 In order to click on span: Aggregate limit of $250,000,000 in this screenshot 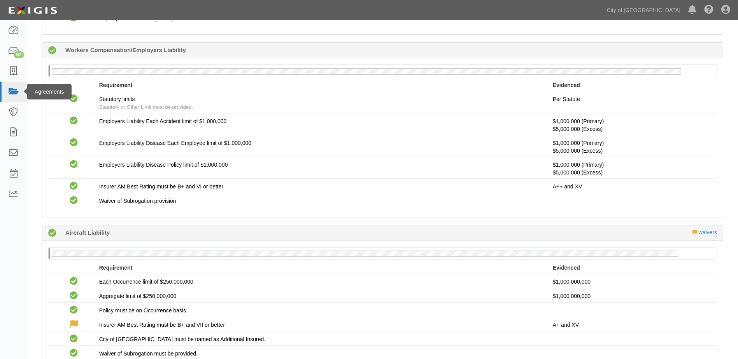, I will do `click(138, 296)`.